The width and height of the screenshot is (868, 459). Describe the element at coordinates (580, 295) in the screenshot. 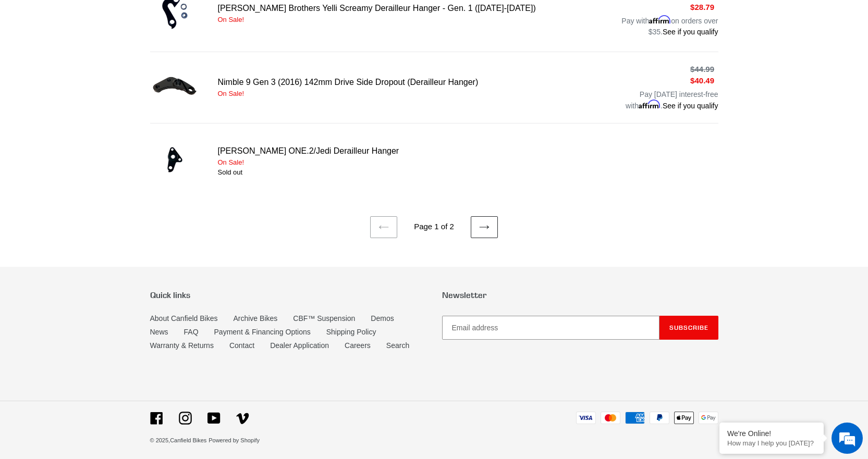

I see `p: Newsletter` at that location.